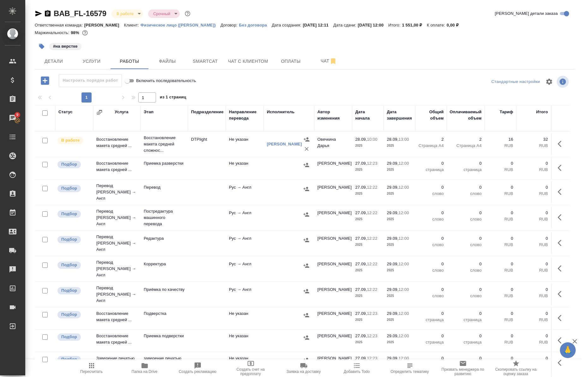 The image size is (582, 377). Describe the element at coordinates (17, 115) in the screenshot. I see `span: 9` at that location.